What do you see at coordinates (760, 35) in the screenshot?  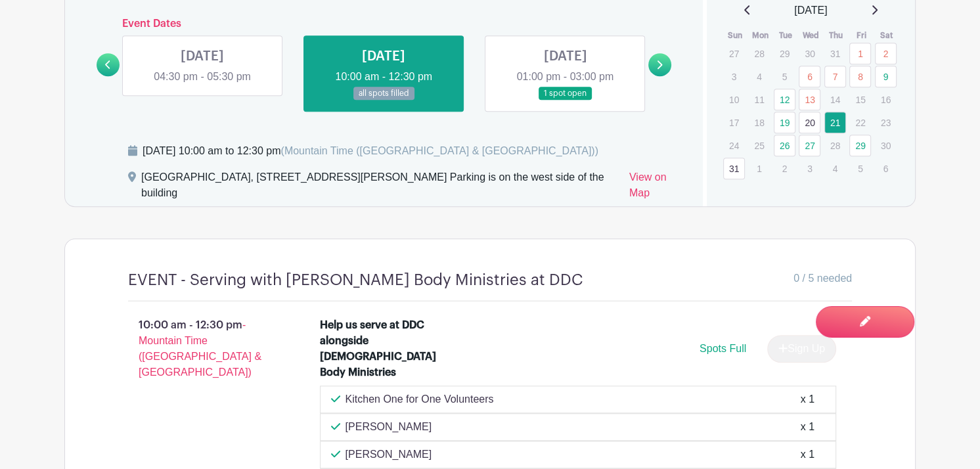 I see `th: Mon` at bounding box center [760, 35].